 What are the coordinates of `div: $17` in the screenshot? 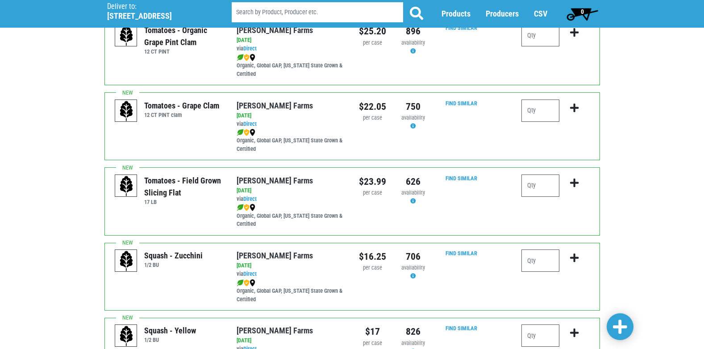 It's located at (372, 332).